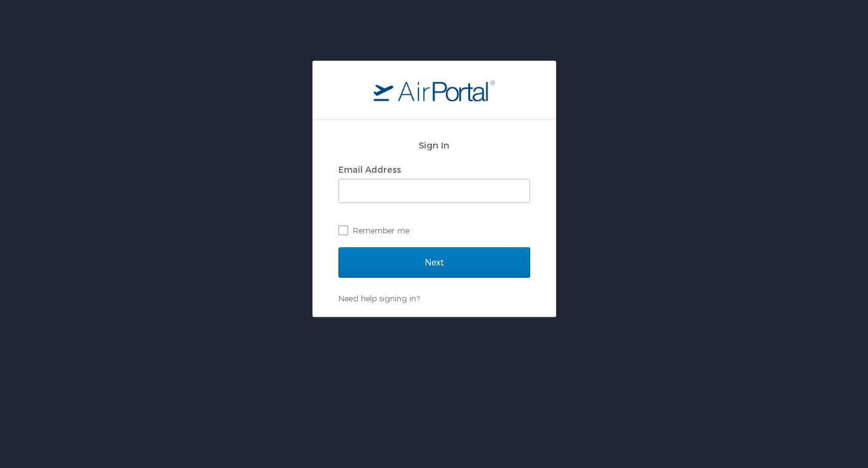 This screenshot has height=468, width=868. What do you see at coordinates (370, 169) in the screenshot?
I see `label: Email Address` at bounding box center [370, 169].